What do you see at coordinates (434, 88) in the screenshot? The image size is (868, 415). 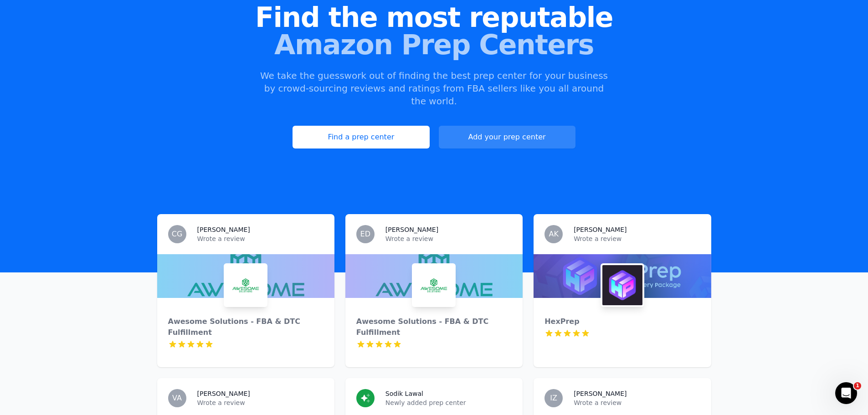 I see `p: We take the guesswork out of finding the best prep center for your business by crowd-sourcing rev...` at bounding box center [434, 88].